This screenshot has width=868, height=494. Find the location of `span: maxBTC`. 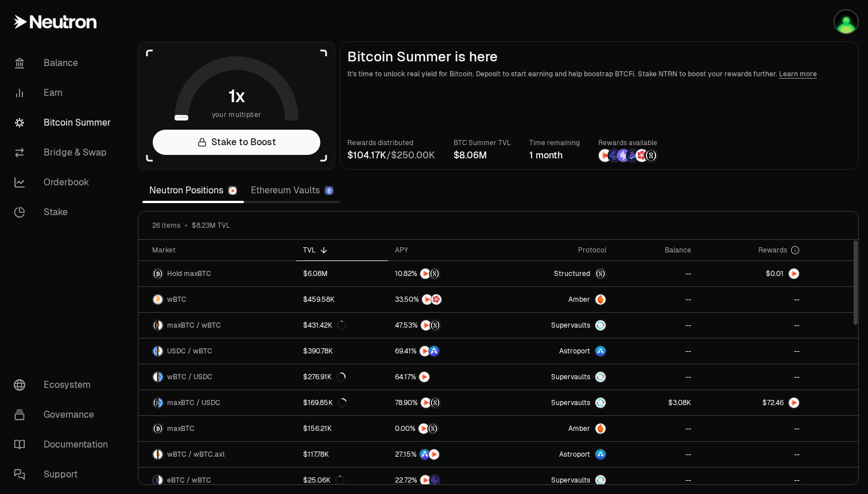

span: maxBTC is located at coordinates (181, 429).